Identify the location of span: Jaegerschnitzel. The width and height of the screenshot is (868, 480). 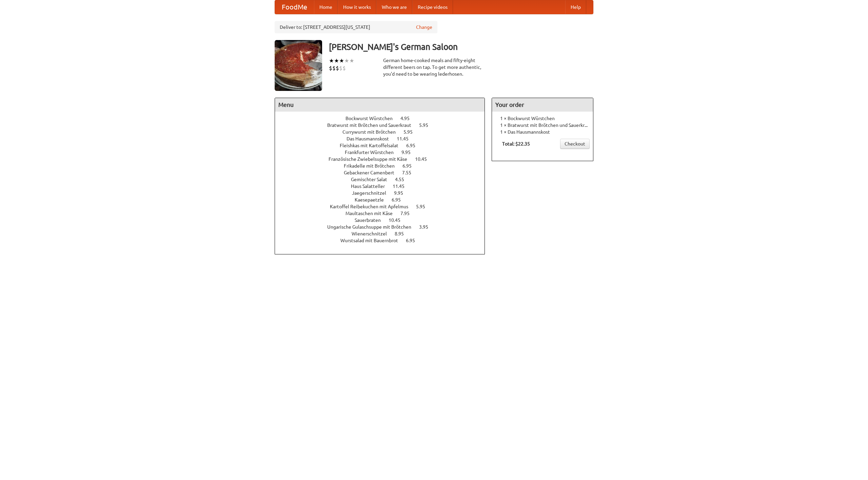
(372, 193).